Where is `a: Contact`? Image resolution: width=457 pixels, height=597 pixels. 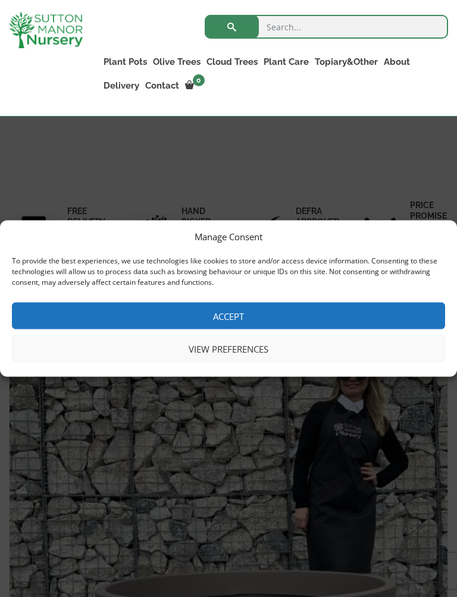 a: Contact is located at coordinates (162, 86).